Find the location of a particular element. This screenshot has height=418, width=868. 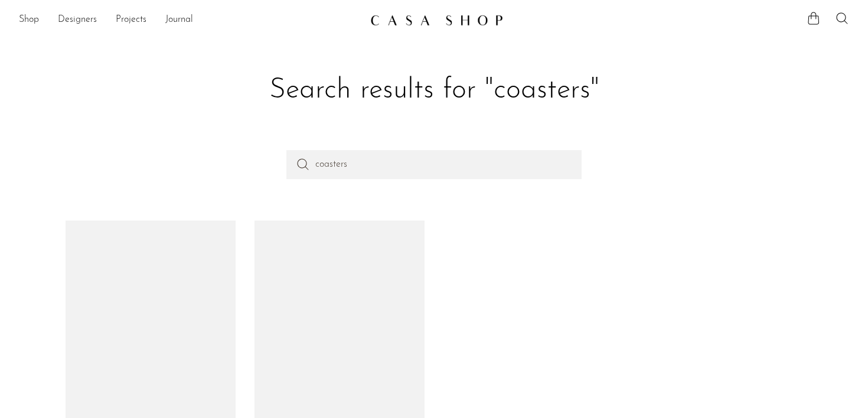

input: Perform a search is located at coordinates (434, 164).